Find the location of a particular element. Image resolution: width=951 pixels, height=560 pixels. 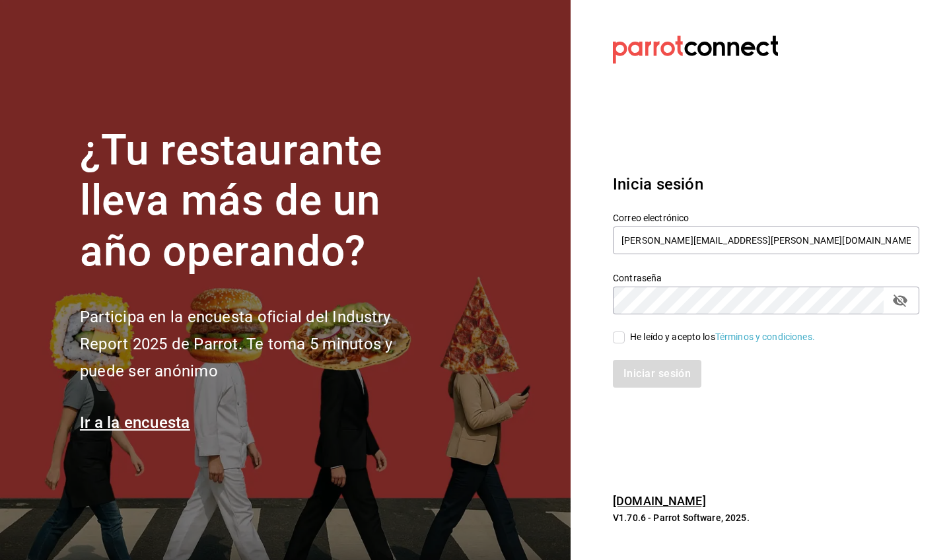

h1: ¿Tu restaurante lleva más de un año operando? is located at coordinates (259, 202).